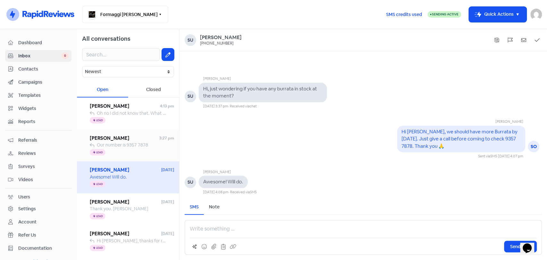  I want to click on span: Campaigns, so click(43, 82).